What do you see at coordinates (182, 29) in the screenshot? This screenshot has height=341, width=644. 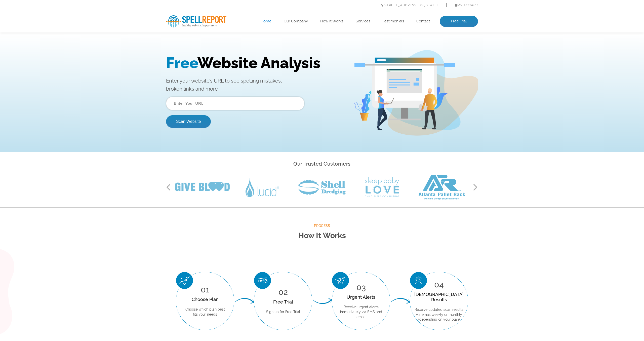 I see `span: Free` at bounding box center [182, 29].